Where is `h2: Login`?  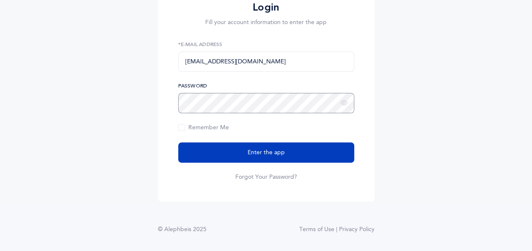 h2: Login is located at coordinates (266, 7).